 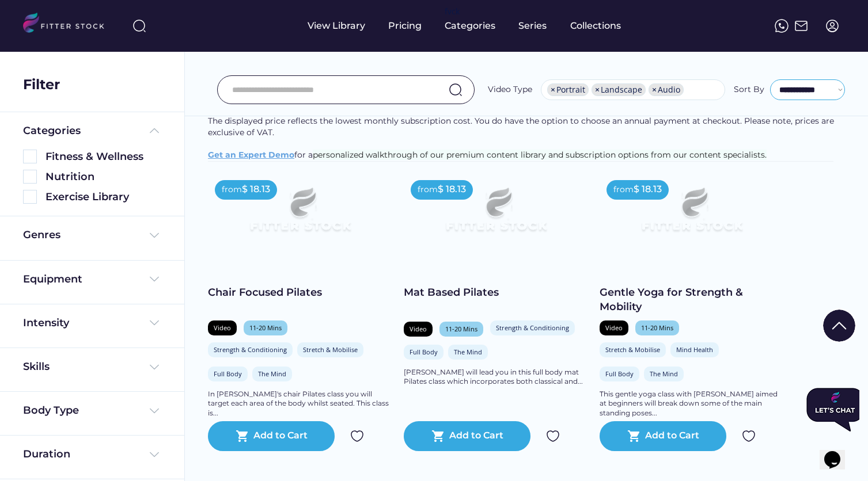 What do you see at coordinates (568, 90) in the screenshot?
I see `li: Portrait` at bounding box center [568, 90].